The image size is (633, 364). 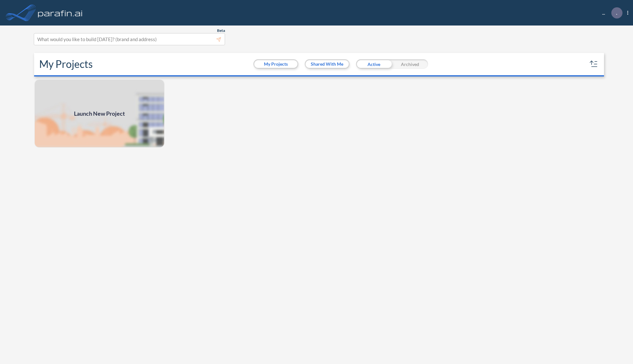 What do you see at coordinates (374, 64) in the screenshot?
I see `div: Active` at bounding box center [374, 64].